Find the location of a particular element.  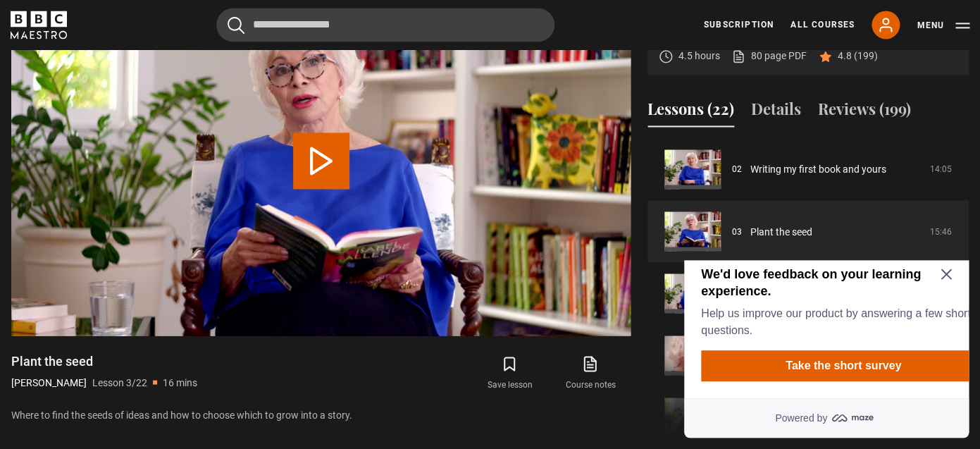

a: Powered by maze is located at coordinates (154, 157).